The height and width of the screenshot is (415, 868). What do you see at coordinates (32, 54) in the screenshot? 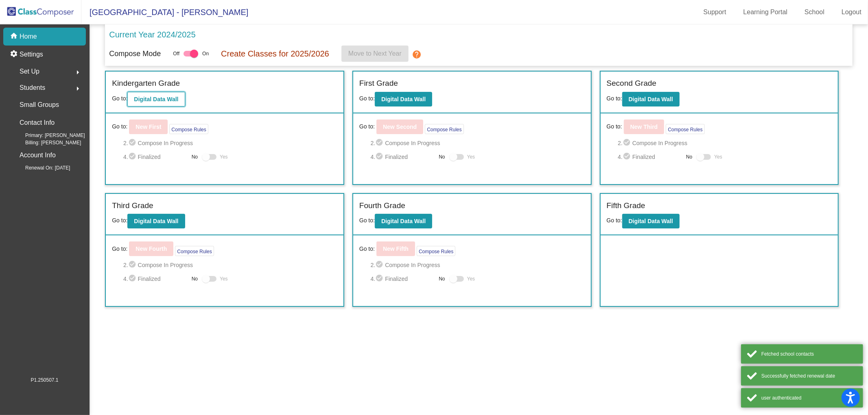
I see `p: Settings` at bounding box center [32, 54].